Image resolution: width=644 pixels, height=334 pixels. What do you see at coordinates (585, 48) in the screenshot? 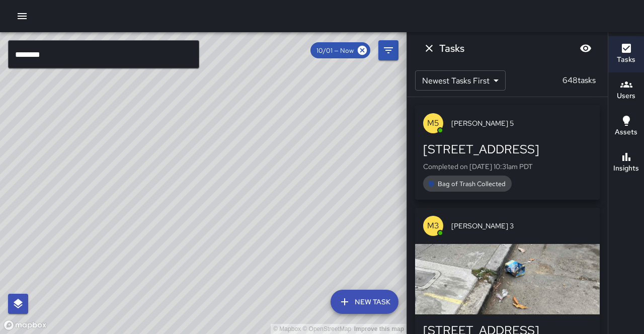
I see `button: Blur` at bounding box center [585, 48].